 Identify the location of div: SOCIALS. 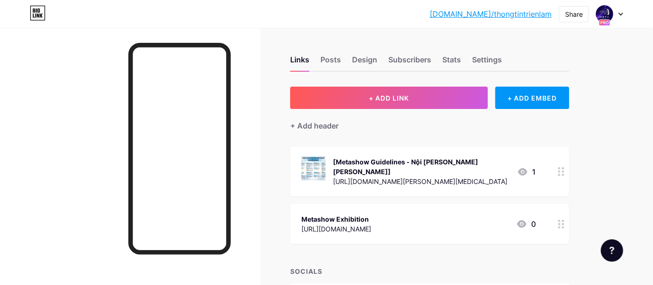
(430, 271).